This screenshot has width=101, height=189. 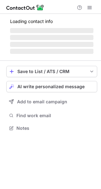 I want to click on span: Add to email campaign, so click(x=42, y=102).